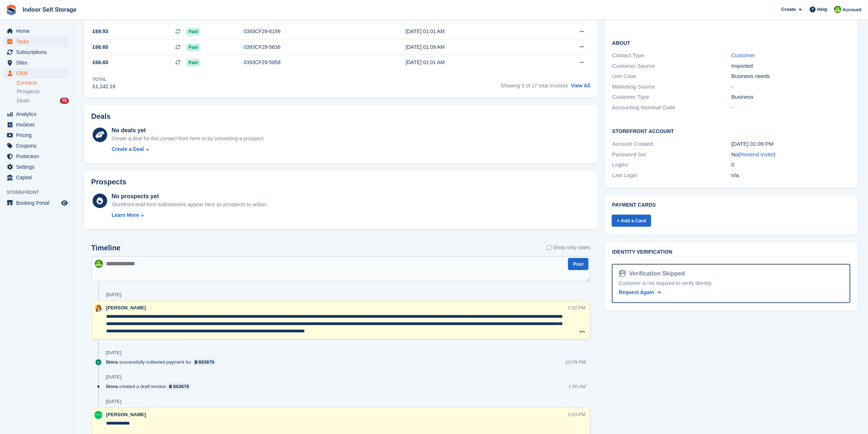 The image size is (868, 434). Describe the element at coordinates (104, 86) in the screenshot. I see `div: £1,142.19` at that location.